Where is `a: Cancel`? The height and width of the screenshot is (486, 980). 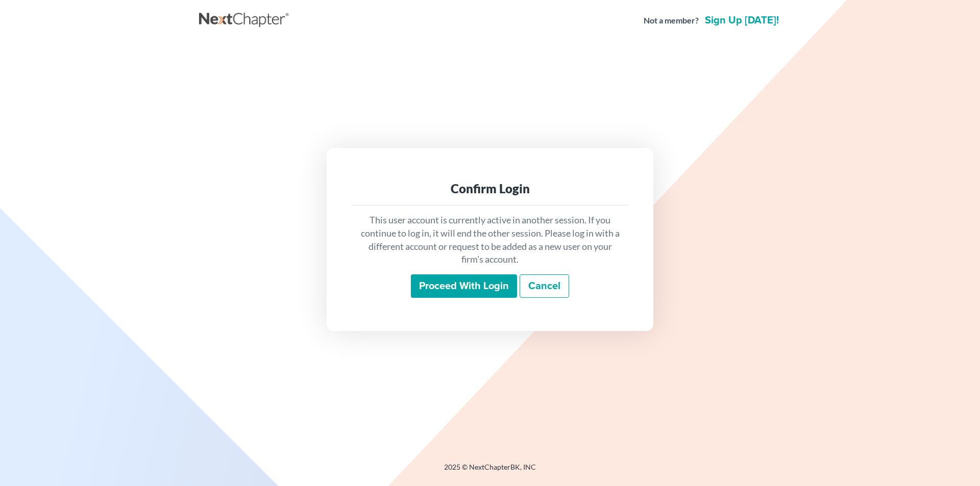 a: Cancel is located at coordinates (544, 286).